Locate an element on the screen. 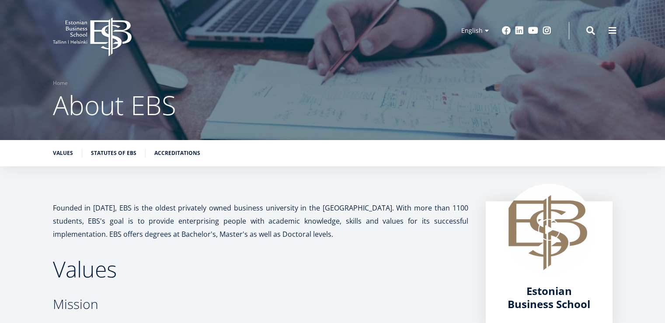  a: Statutes of EBS is located at coordinates (114, 153).